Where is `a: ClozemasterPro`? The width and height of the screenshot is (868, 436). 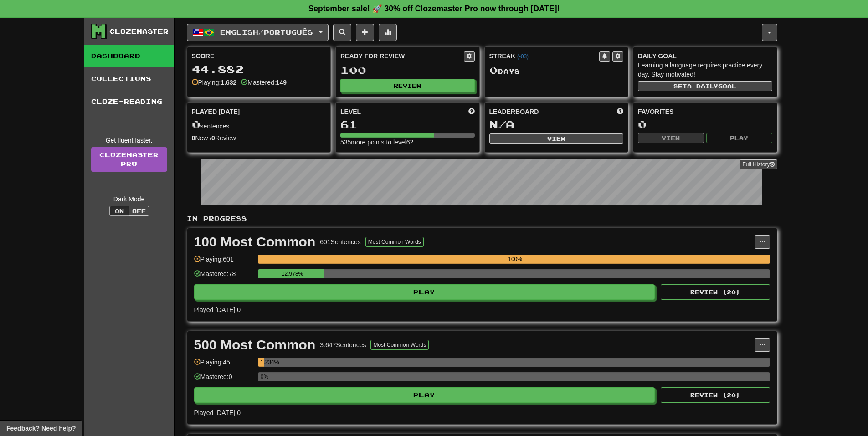
a: ClozemasterPro is located at coordinates (129, 160).